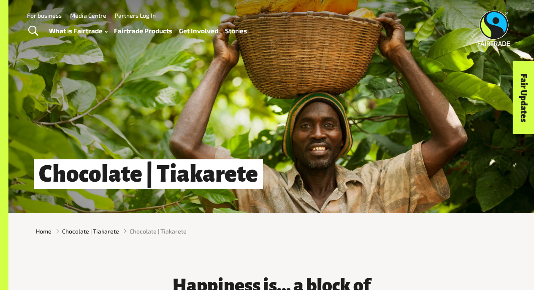  What do you see at coordinates (90, 231) in the screenshot?
I see `a: Chocolate | Tiakarete` at bounding box center [90, 231].